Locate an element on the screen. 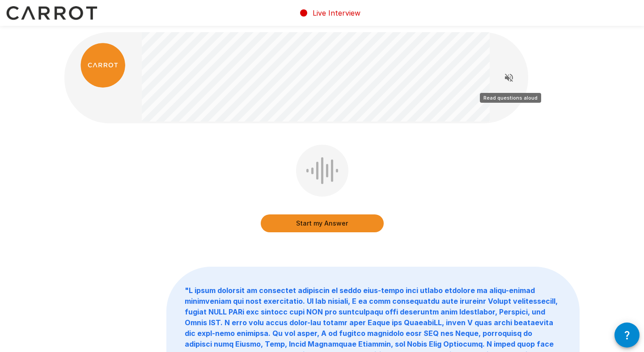 The height and width of the screenshot is (352, 644). img: carrot_logo.png is located at coordinates (103, 65).